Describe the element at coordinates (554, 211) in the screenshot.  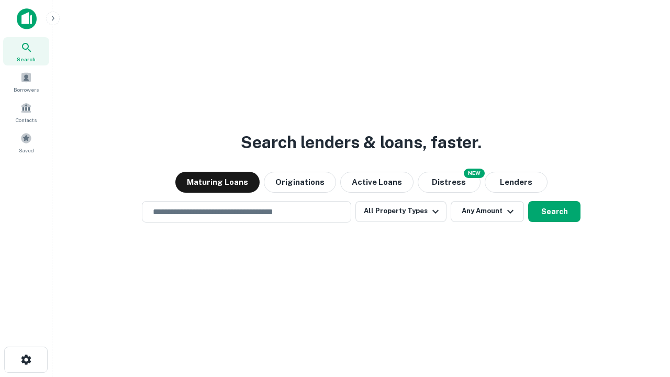
I see `button: Search` at that location.